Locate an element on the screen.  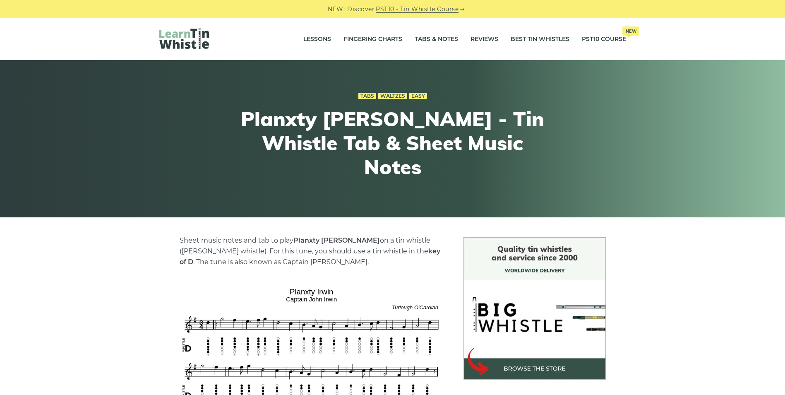
a: Waltzes is located at coordinates (393, 96).